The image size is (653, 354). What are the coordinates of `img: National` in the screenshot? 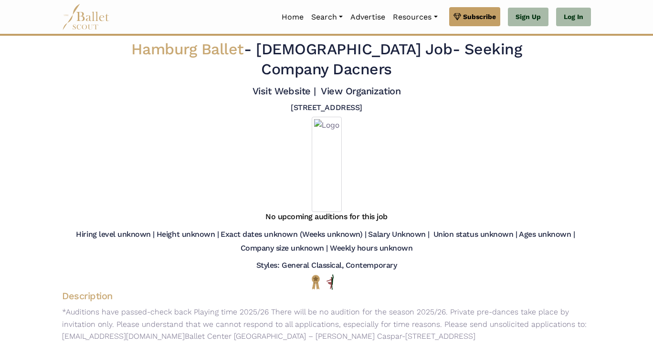 It's located at (315, 282).